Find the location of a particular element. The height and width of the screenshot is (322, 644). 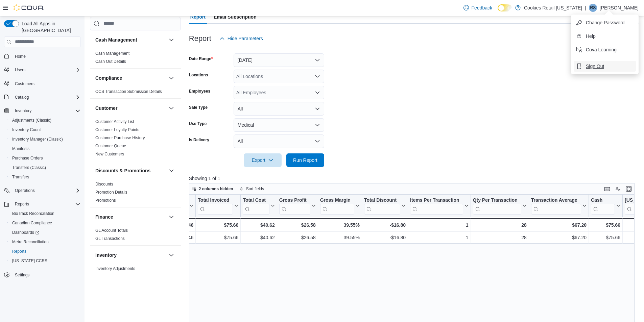

a: Metrc Reconciliation is located at coordinates (30, 242).